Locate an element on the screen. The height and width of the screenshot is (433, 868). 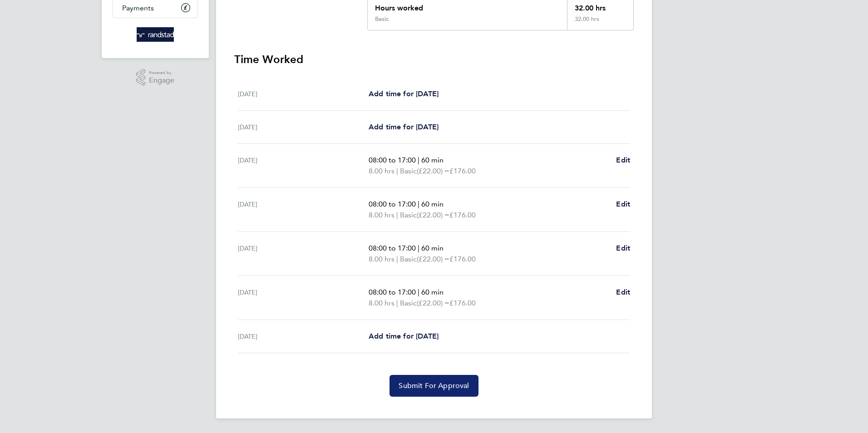
span: Powered by is located at coordinates (162, 73).